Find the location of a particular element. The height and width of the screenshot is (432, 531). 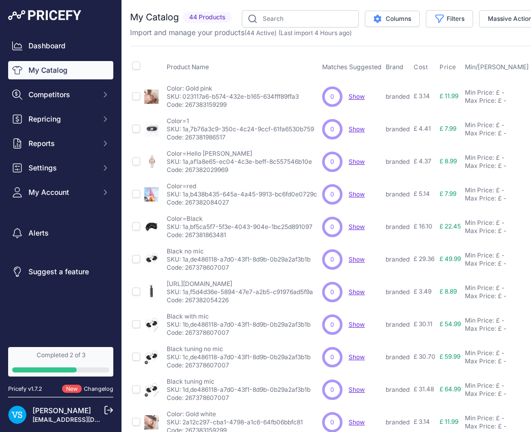

button: Filters is located at coordinates (449, 19).